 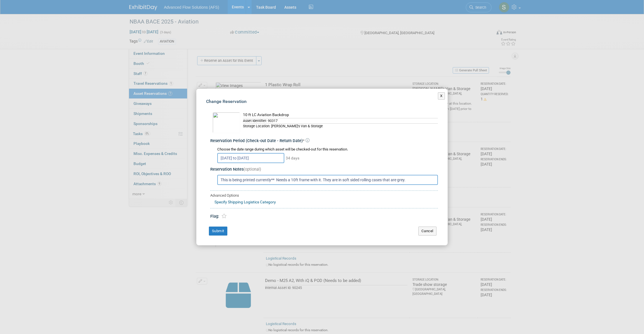 I want to click on button: Submit, so click(x=218, y=231).